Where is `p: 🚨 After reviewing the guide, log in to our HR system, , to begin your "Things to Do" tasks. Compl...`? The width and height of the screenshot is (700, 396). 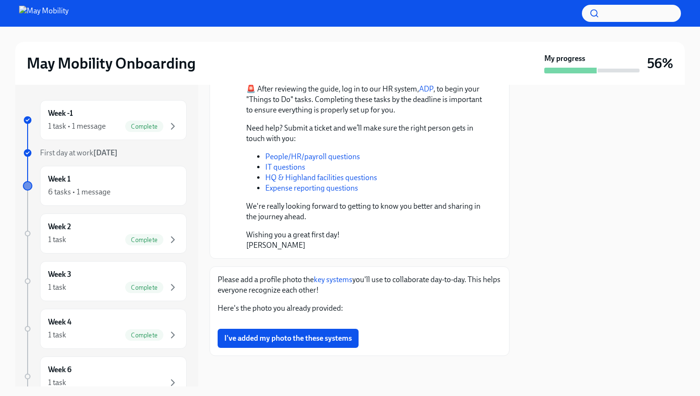 p: 🚨 After reviewing the guide, log in to our HR system, , to begin your "Things to Do" tasks. Compl... is located at coordinates (366, 100).